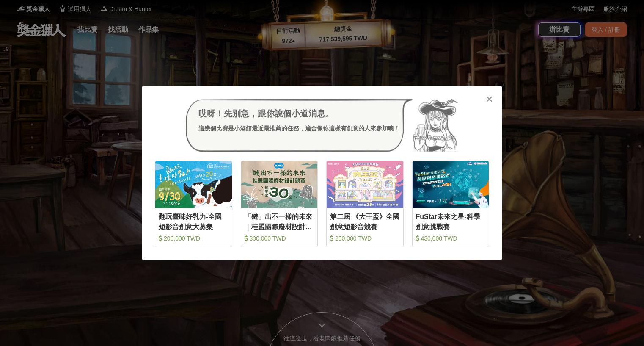 The image size is (644, 346). What do you see at coordinates (279, 221) in the screenshot?
I see `div: 「鏈」出不一樣的未來｜桂盟國際廢材設計競賽` at bounding box center [279, 221].